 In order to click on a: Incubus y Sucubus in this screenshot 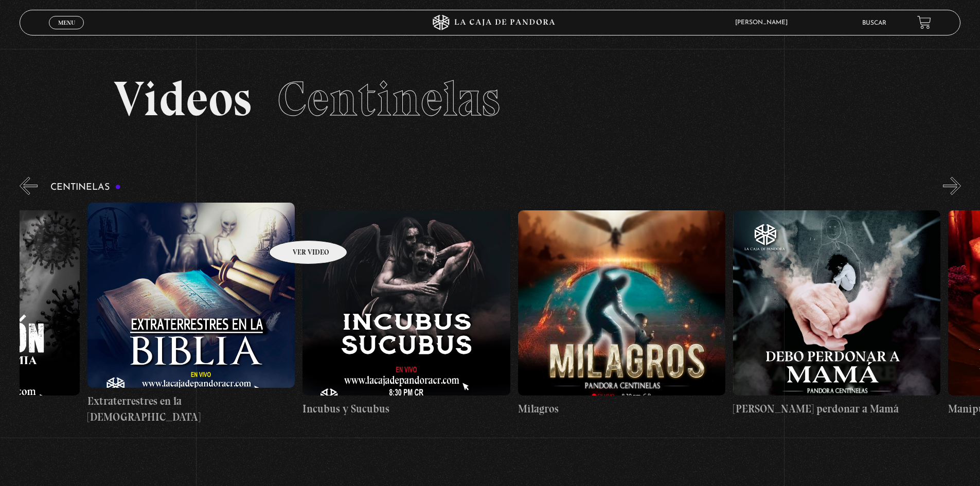, I will do `click(406, 314)`.